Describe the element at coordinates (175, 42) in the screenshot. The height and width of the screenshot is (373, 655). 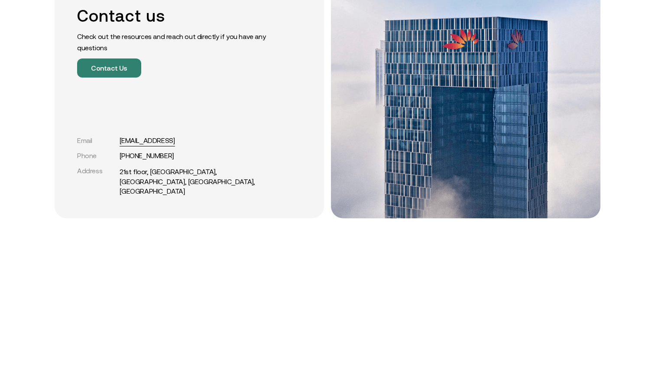
I see `p: Check out the resources and reach out directly if you have any questions` at that location.